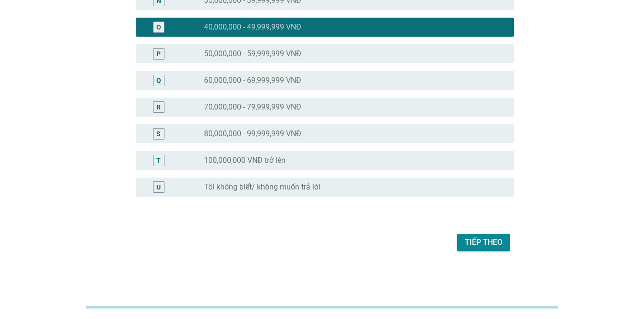 The image size is (644, 319). What do you see at coordinates (483, 242) in the screenshot?
I see `div: Tiếp theo` at bounding box center [483, 242].